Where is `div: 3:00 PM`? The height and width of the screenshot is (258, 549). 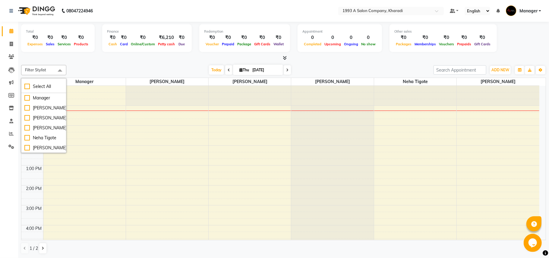 div: 3:00 PM is located at coordinates (34, 208).